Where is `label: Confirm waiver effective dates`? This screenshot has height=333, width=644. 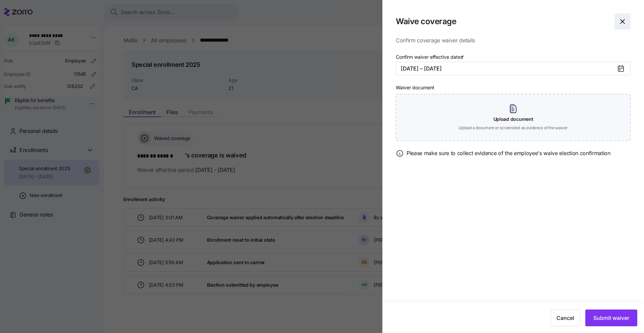
label: Confirm waiver effective dates is located at coordinates (430, 57).